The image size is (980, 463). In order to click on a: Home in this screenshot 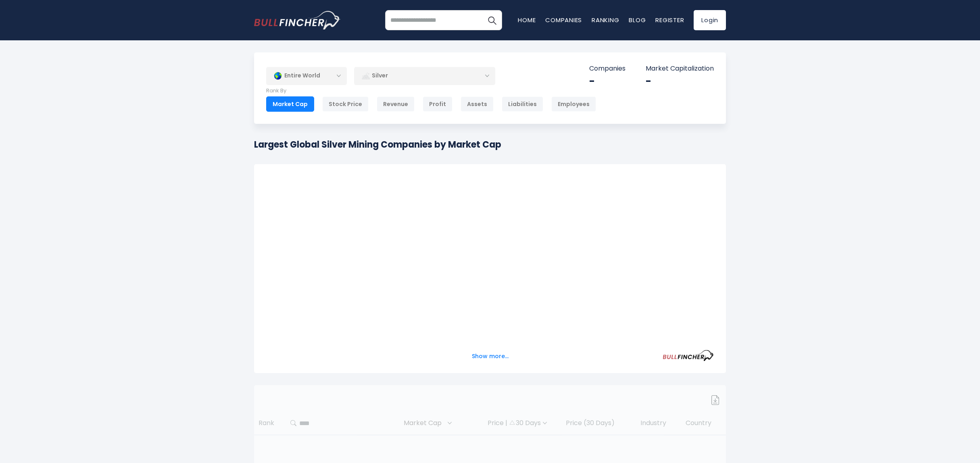, I will do `click(527, 19)`.